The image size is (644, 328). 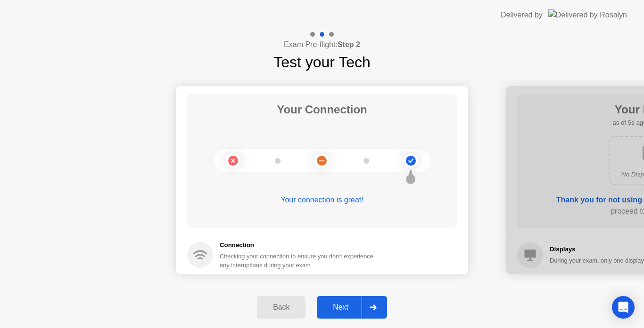 I want to click on h1: Your Connection, so click(x=322, y=110).